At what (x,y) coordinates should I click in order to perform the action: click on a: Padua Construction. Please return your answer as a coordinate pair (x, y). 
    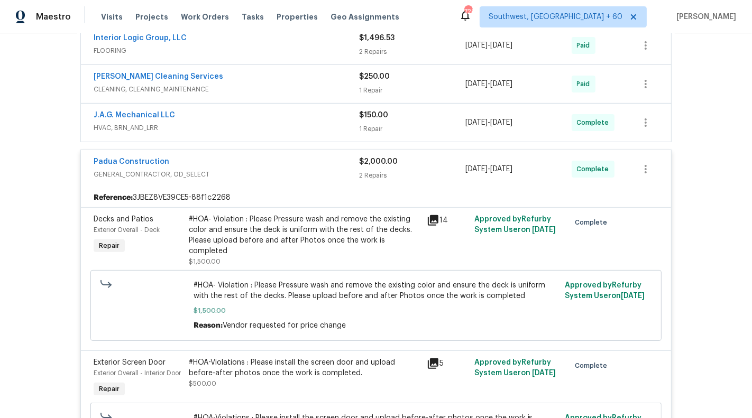
    Looking at the image, I should click on (131, 162).